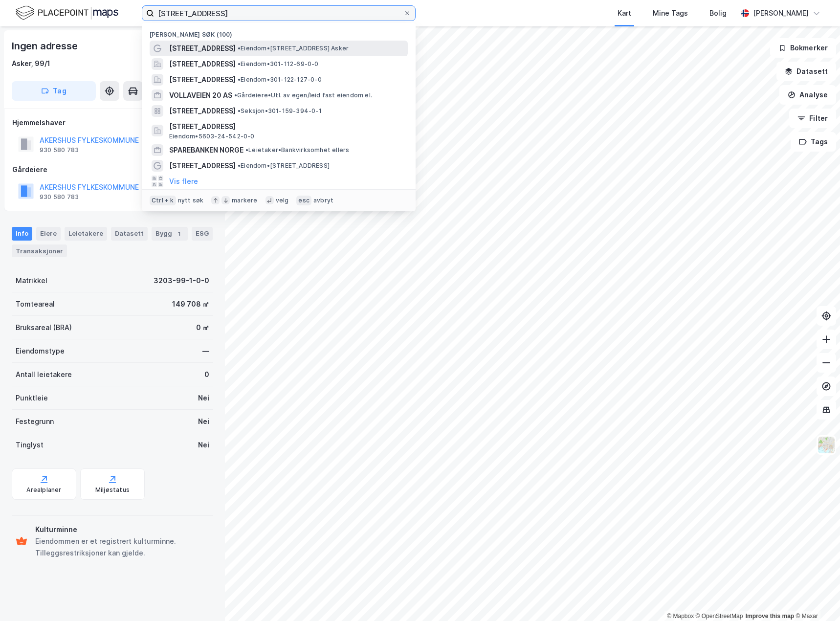 The width and height of the screenshot is (840, 621). Describe the element at coordinates (183, 182) in the screenshot. I see `button: Vis flere` at that location.